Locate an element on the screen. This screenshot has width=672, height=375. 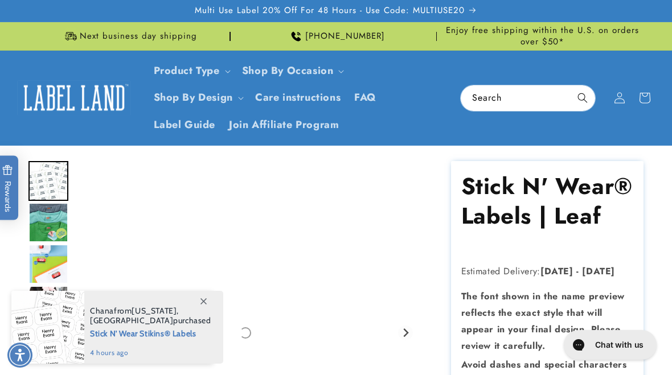
span: Multi Use Label 20% Off For 48 Hours - Use Code: MULTIUSE20 is located at coordinates (330, 11).